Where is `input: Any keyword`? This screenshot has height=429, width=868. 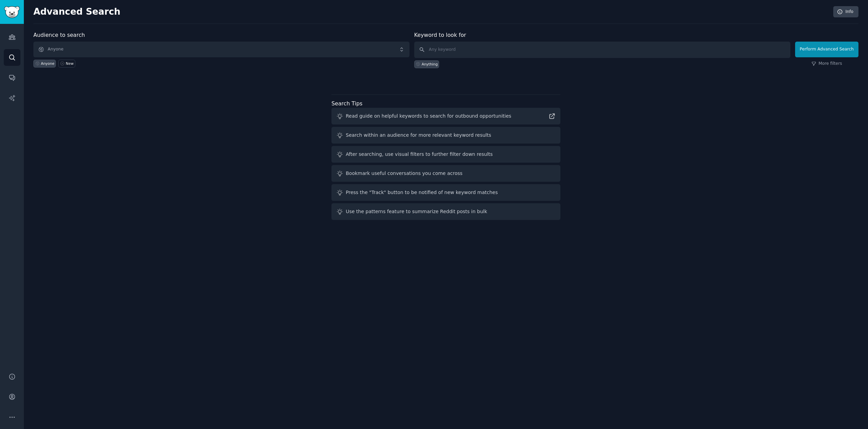
input: Any keyword is located at coordinates (603, 49).